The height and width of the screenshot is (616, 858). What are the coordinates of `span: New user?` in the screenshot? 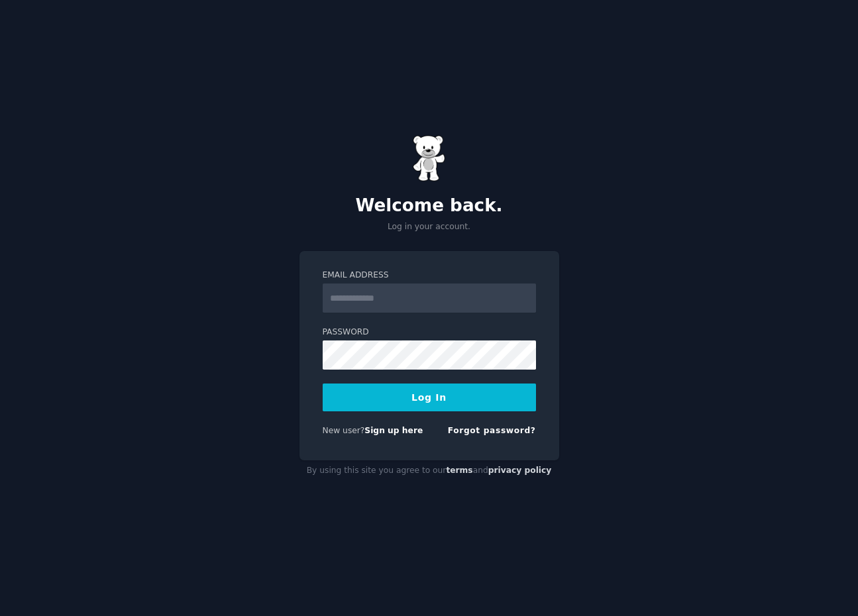 It's located at (344, 431).